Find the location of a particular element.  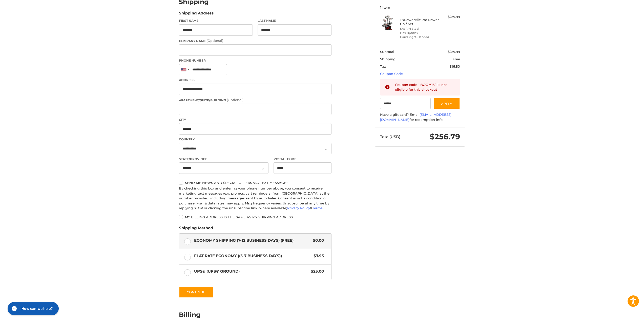

legend: Shipping Address is located at coordinates (196, 14).